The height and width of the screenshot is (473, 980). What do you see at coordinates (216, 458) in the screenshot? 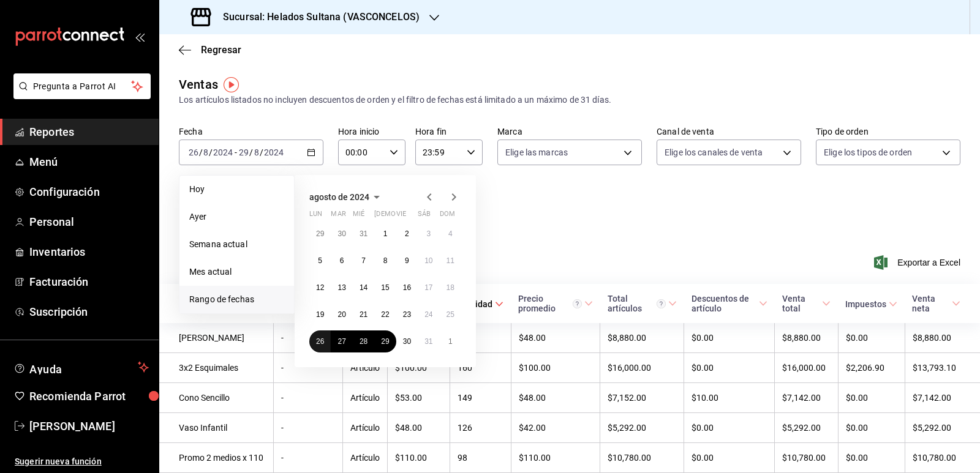
I see `td: Promo 2 medios x 110` at bounding box center [216, 458].